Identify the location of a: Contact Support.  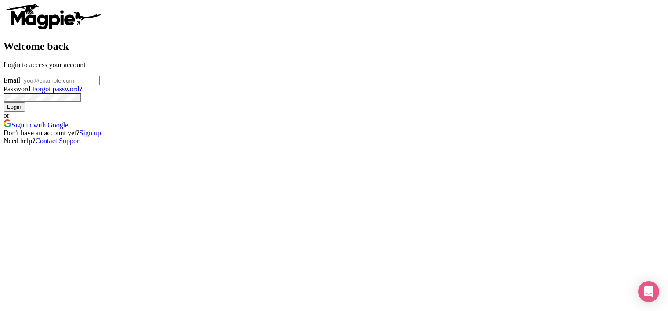
(58, 141).